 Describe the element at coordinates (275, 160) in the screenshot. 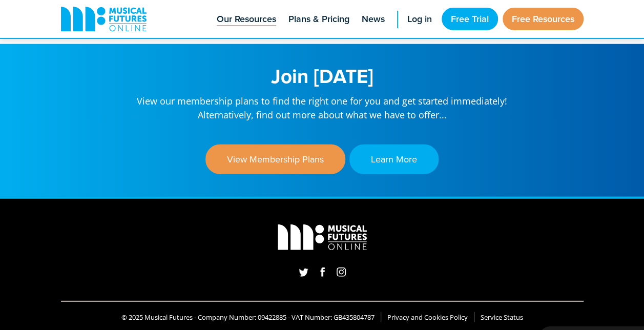

I see `a: View Membership Plans` at that location.